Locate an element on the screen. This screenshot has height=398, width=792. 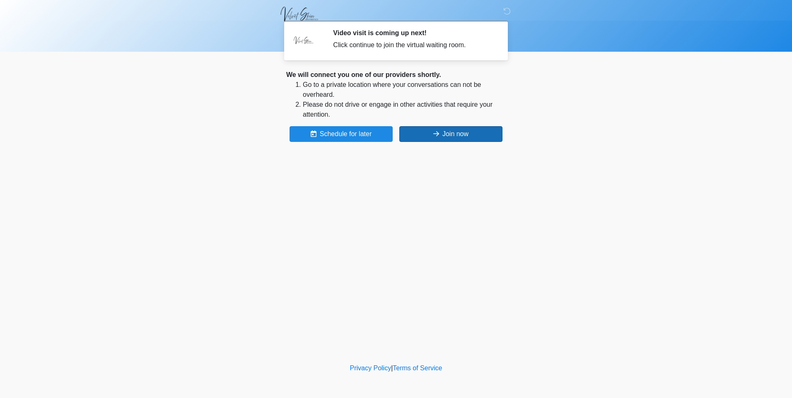
a: Terms of Service is located at coordinates (417, 368).